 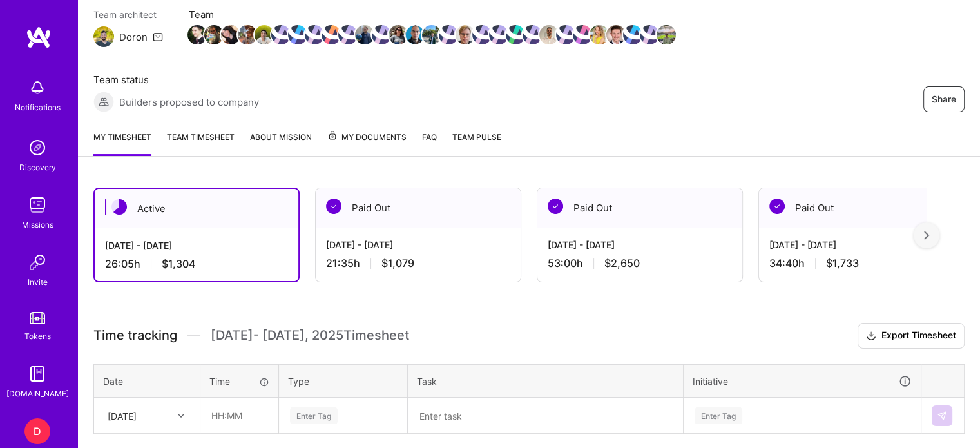 I want to click on div: Tokens, so click(x=37, y=336).